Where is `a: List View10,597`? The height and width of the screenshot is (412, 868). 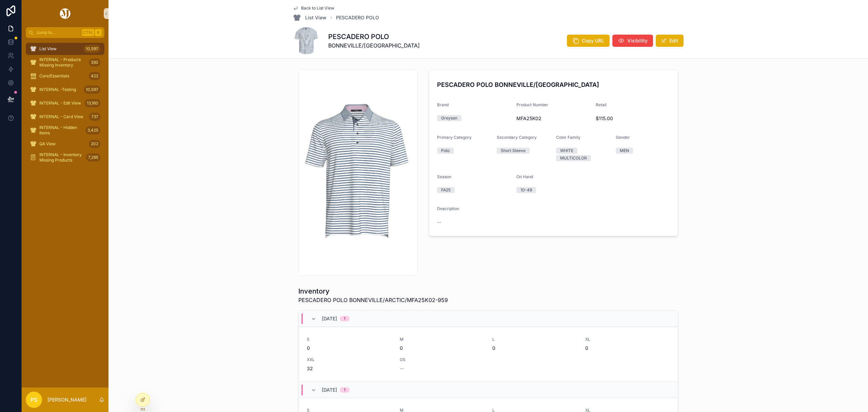
a: List View10,597 is located at coordinates (65, 49).